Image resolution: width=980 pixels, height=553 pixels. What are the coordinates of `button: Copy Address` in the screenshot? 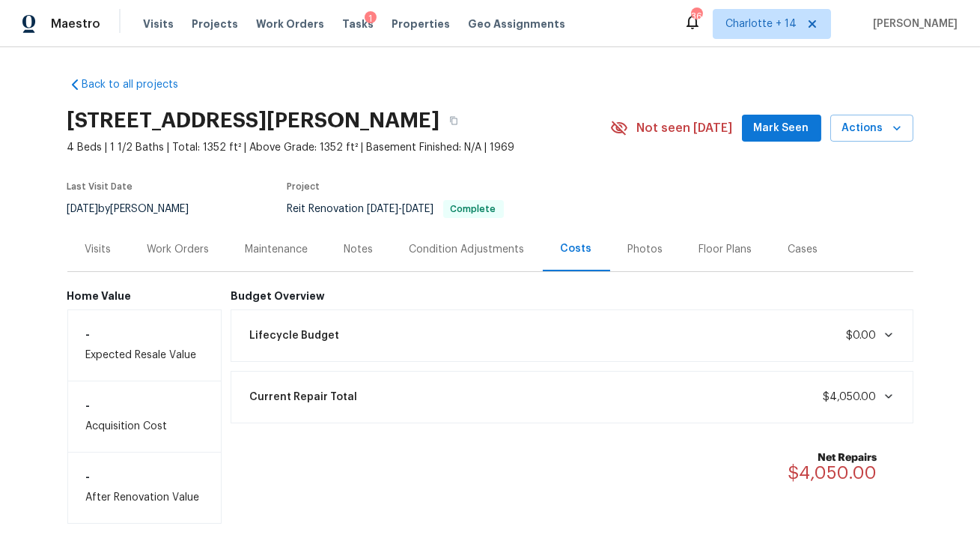 It's located at (454, 121).